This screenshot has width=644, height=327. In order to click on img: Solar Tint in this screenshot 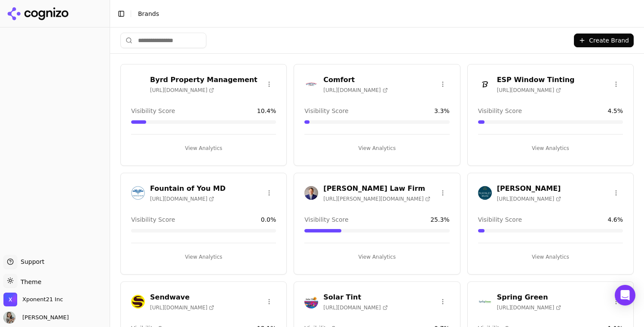, I will do `click(311, 301)`.